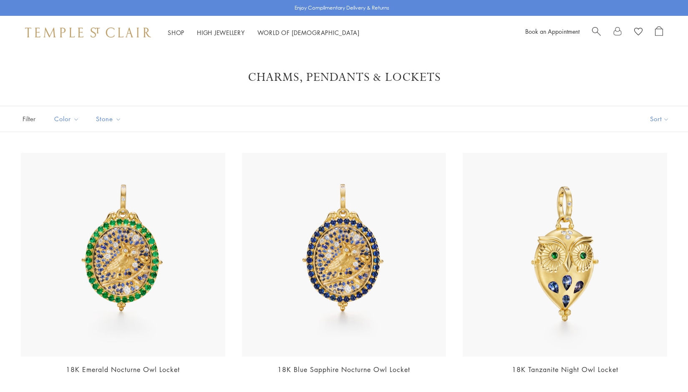 The image size is (688, 392). I want to click on p: Enjoy Complimentary Delivery & Returns, so click(342, 8).